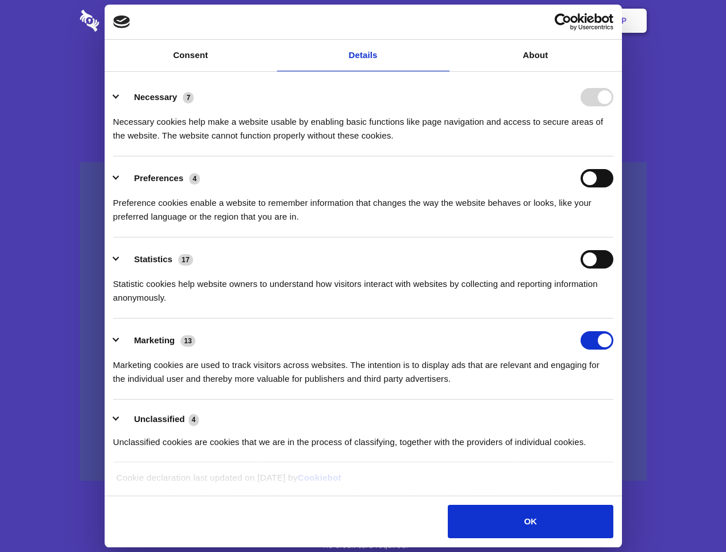 The image size is (726, 552). What do you see at coordinates (159, 178) in the screenshot?
I see `label: Preferences` at bounding box center [159, 178].